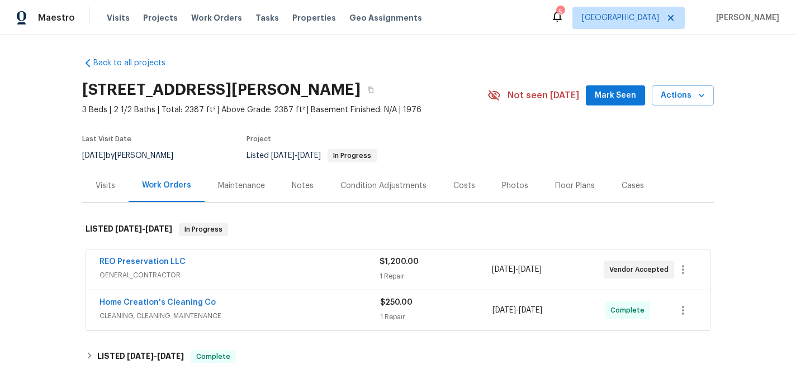 The width and height of the screenshot is (796, 365). What do you see at coordinates (311, 156) in the screenshot?
I see `span: Listed` at bounding box center [311, 156].